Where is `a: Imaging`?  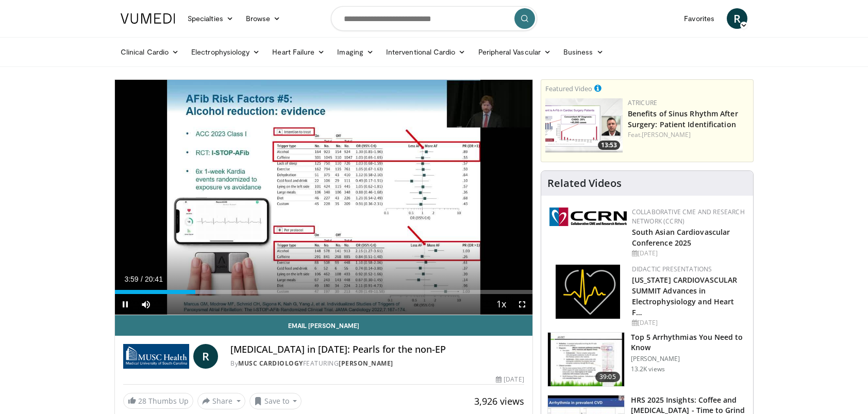
a: Imaging is located at coordinates (355, 52).